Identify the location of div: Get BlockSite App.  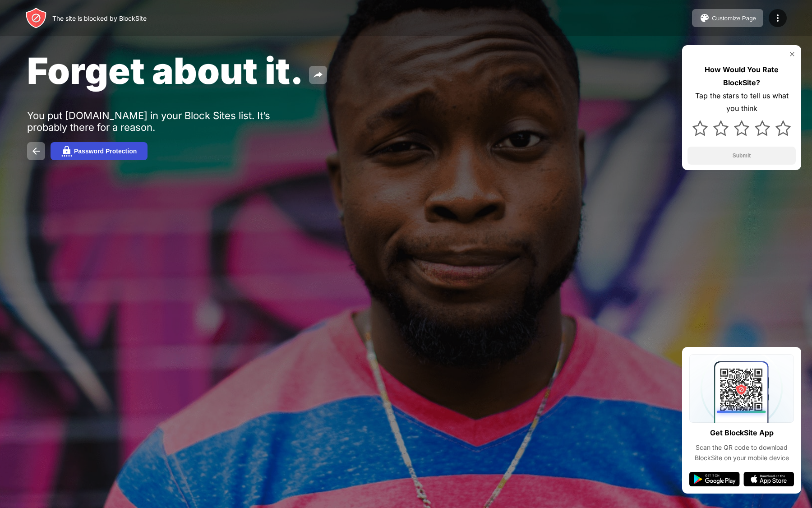
(741, 432).